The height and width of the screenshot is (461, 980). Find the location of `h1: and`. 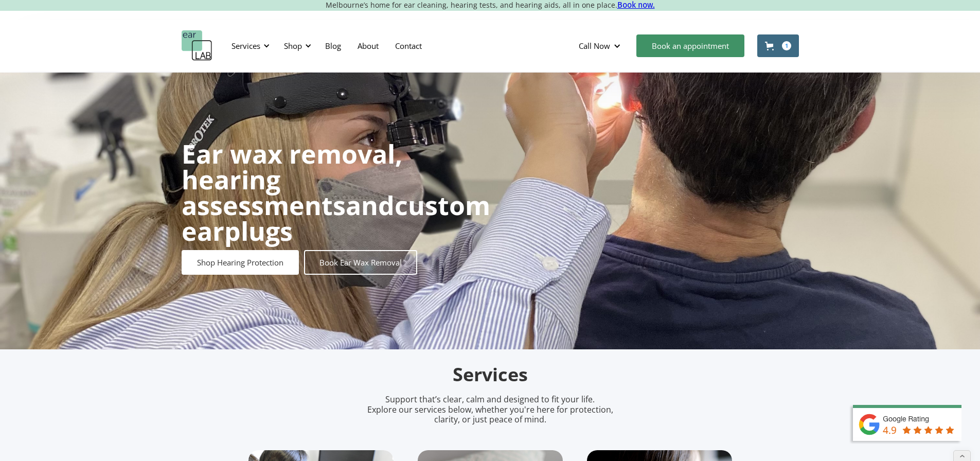

h1: and is located at coordinates (336, 193).